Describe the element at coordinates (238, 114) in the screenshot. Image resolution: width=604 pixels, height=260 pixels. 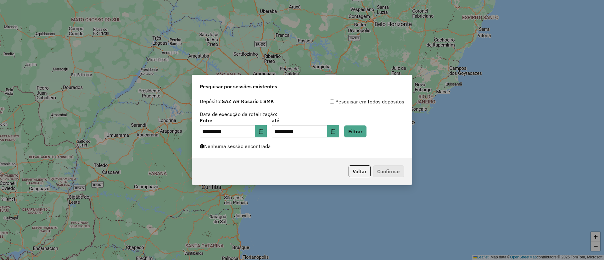
I see `label: Data de execução da roteirização:` at that location.